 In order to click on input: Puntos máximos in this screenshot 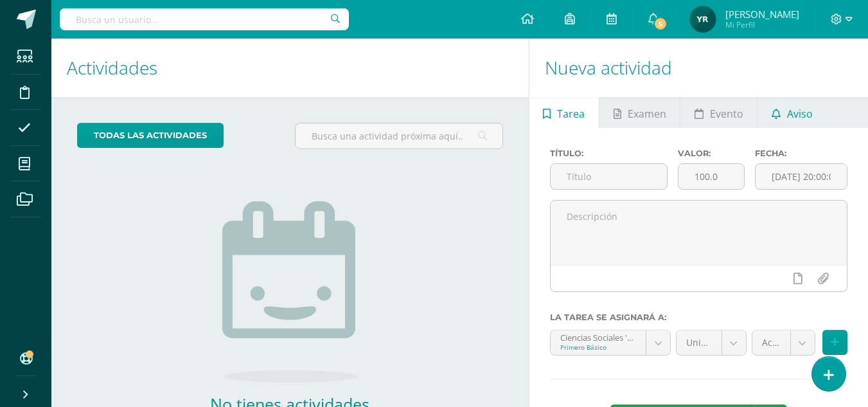, I will do `click(711, 176)`.